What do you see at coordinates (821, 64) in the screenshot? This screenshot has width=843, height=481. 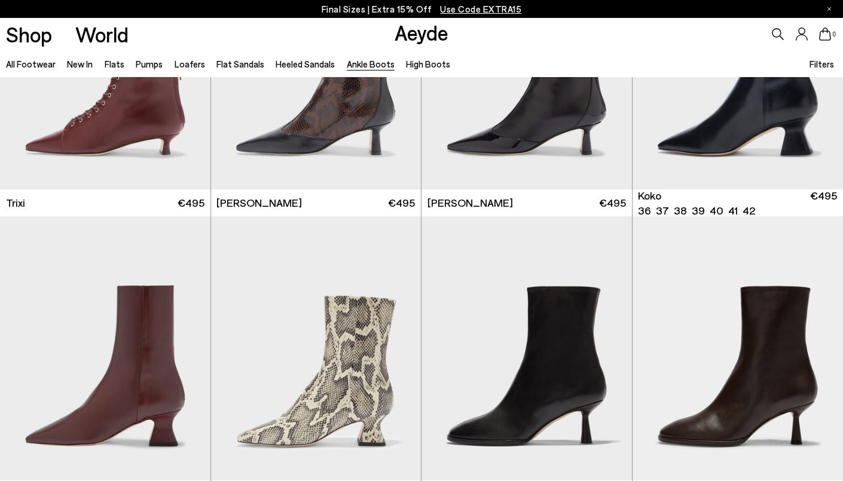 I see `span: Filters` at bounding box center [821, 64].